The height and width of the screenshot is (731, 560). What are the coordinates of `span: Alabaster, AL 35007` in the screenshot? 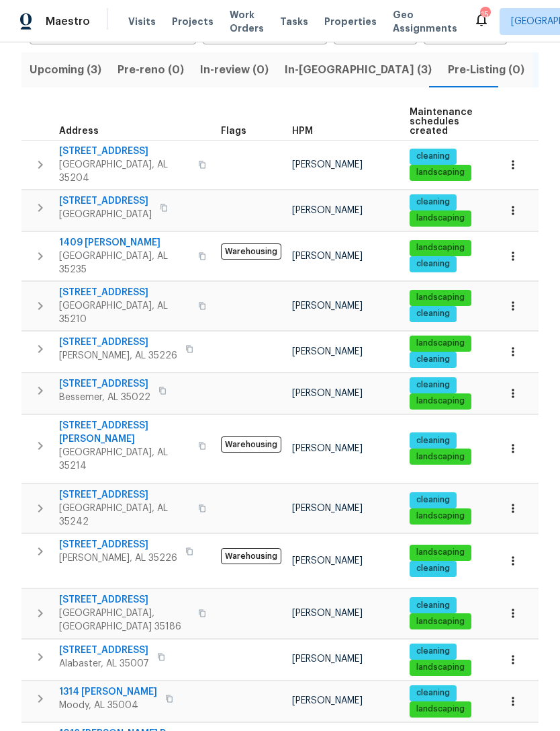 It's located at (104, 664).